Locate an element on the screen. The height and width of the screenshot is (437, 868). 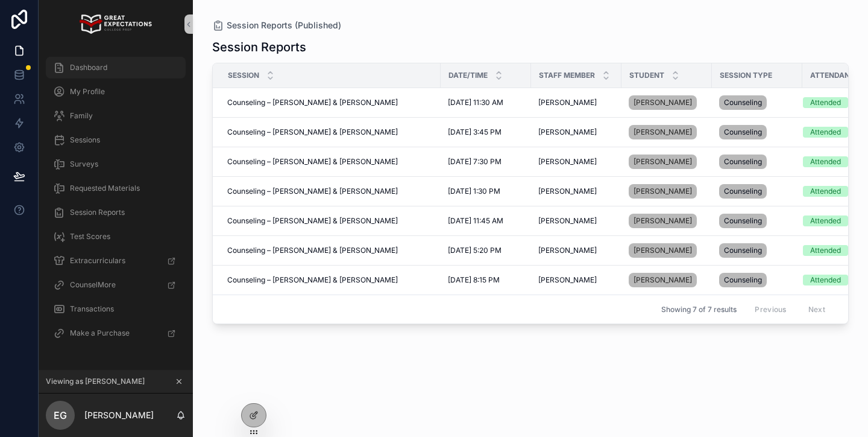
span: Sessions is located at coordinates (85, 140).